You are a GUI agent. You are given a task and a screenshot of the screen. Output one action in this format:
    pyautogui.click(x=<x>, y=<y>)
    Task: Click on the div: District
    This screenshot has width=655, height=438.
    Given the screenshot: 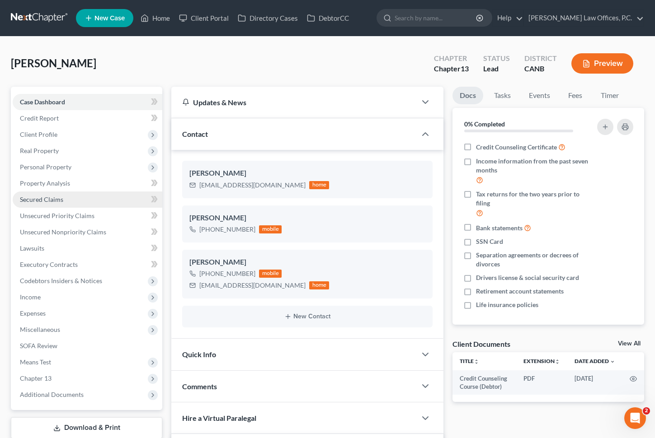 What is the action you would take?
    pyautogui.click(x=540, y=58)
    